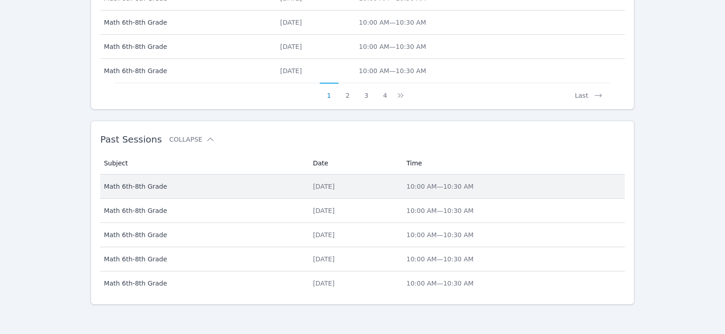  What do you see at coordinates (385, 91) in the screenshot?
I see `button: 4` at bounding box center [385, 91].